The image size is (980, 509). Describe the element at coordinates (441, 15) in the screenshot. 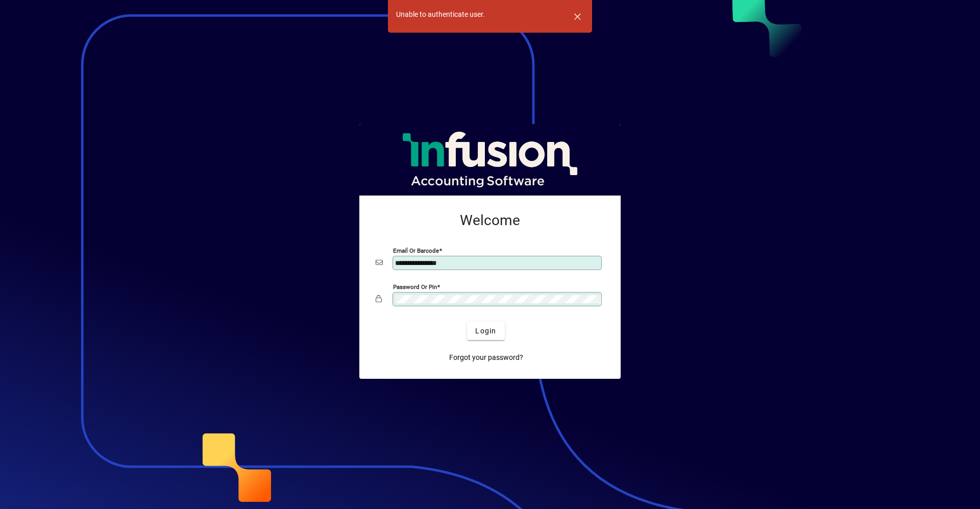

I see `div: Unable to authenticate user.` at that location.